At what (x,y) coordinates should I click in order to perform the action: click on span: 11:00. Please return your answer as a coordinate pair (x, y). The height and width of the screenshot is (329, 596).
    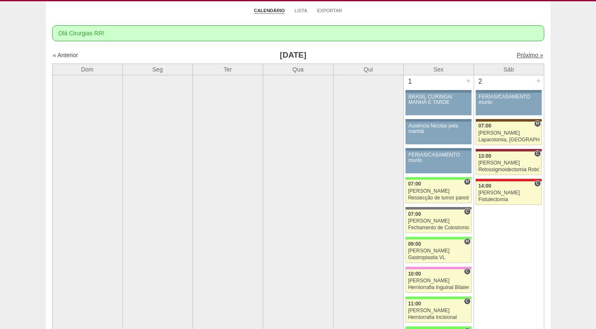
    Looking at the image, I should click on (414, 303).